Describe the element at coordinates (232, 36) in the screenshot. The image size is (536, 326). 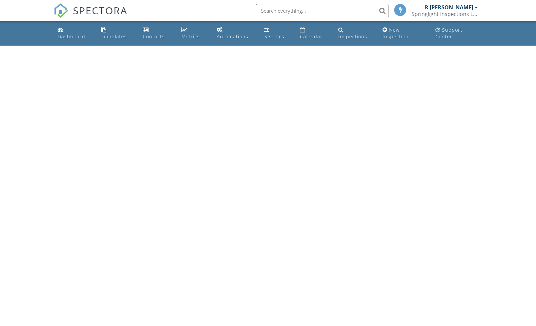
I see `div: Automations` at that location.